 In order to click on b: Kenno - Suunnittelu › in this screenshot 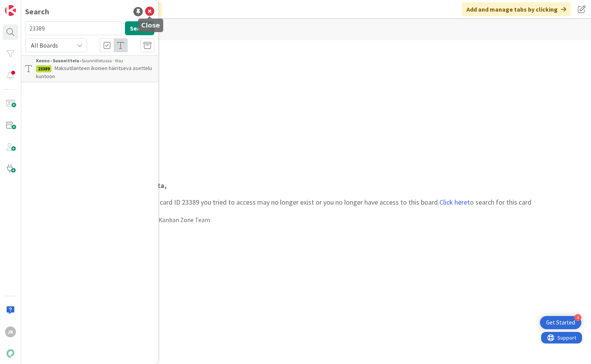, I will do `click(59, 60)`.